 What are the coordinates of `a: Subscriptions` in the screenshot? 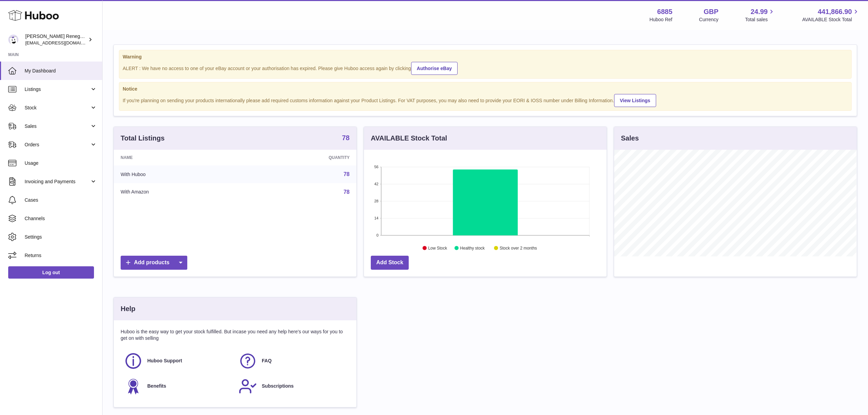 It's located at (292, 387).